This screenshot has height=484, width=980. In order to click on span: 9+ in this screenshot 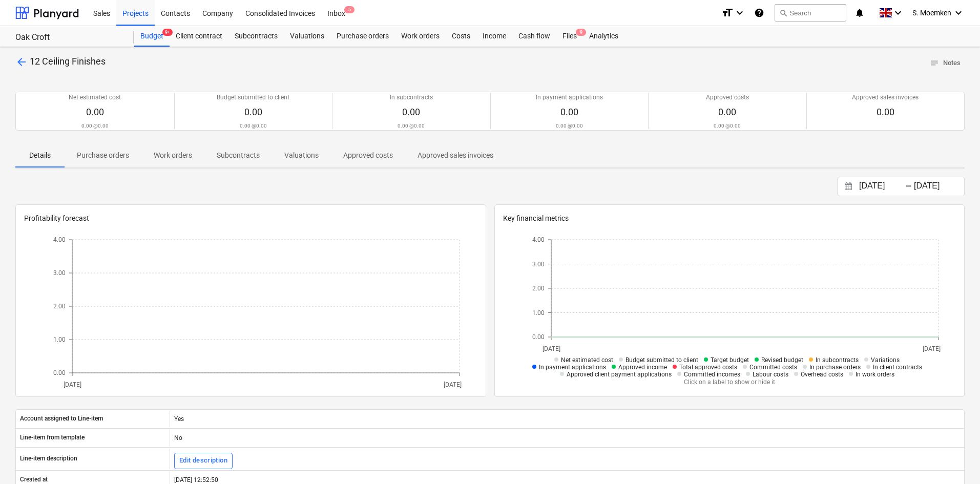, I will do `click(168, 32)`.